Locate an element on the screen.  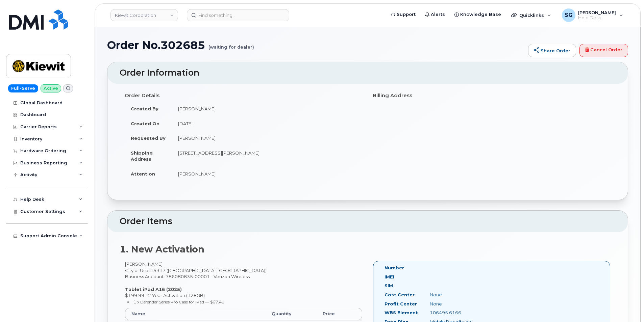
strong: Tablet iPad A16 (2025) is located at coordinates (153, 289).